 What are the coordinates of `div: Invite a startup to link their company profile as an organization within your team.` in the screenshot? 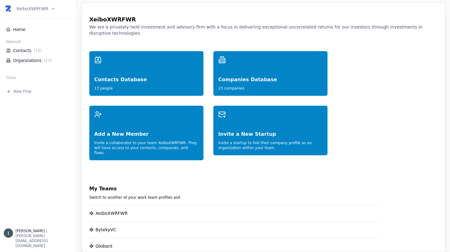 It's located at (271, 144).